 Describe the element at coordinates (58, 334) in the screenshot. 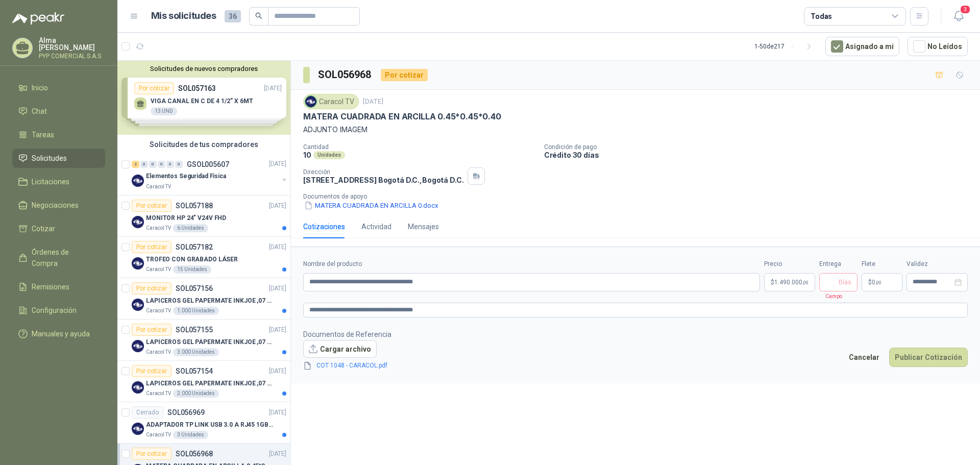

I see `a: Manuales y ayuda` at that location.